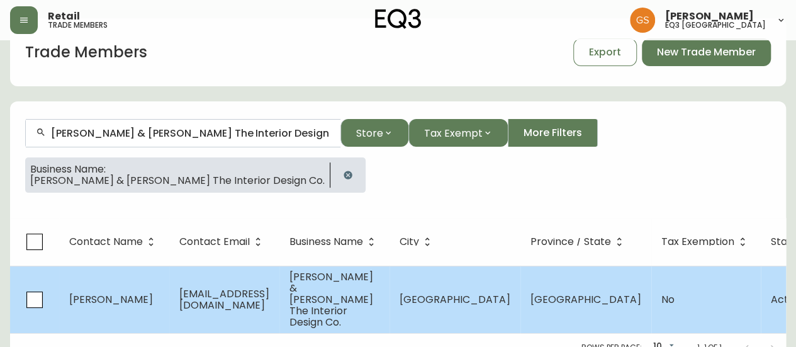  Describe the element at coordinates (177, 169) in the screenshot. I see `span: Business Name:` at that location.